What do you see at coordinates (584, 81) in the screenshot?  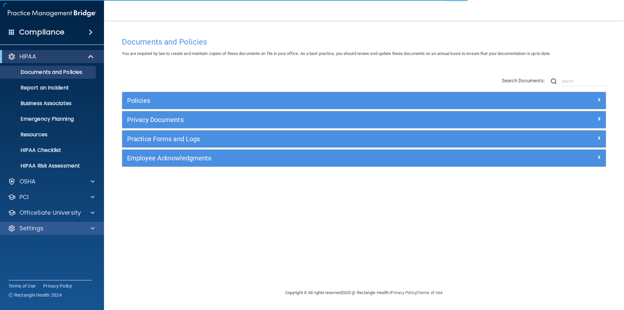 I see `input: Search` at bounding box center [584, 81].